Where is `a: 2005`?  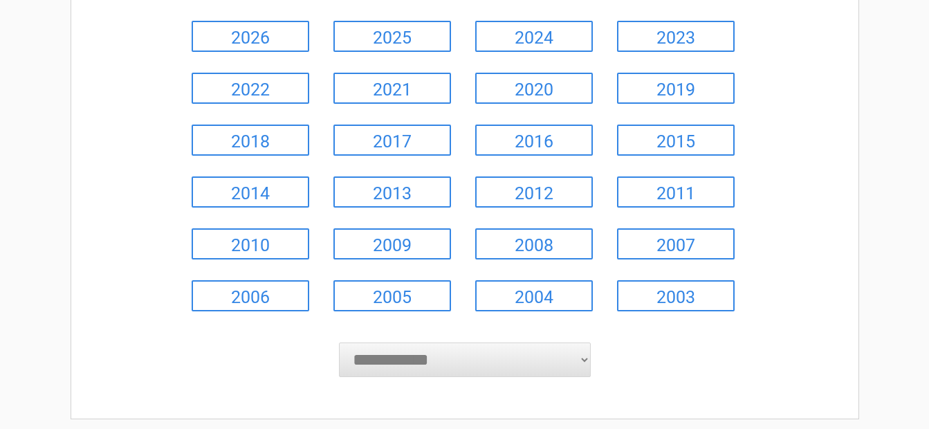 a: 2005 is located at coordinates (392, 296).